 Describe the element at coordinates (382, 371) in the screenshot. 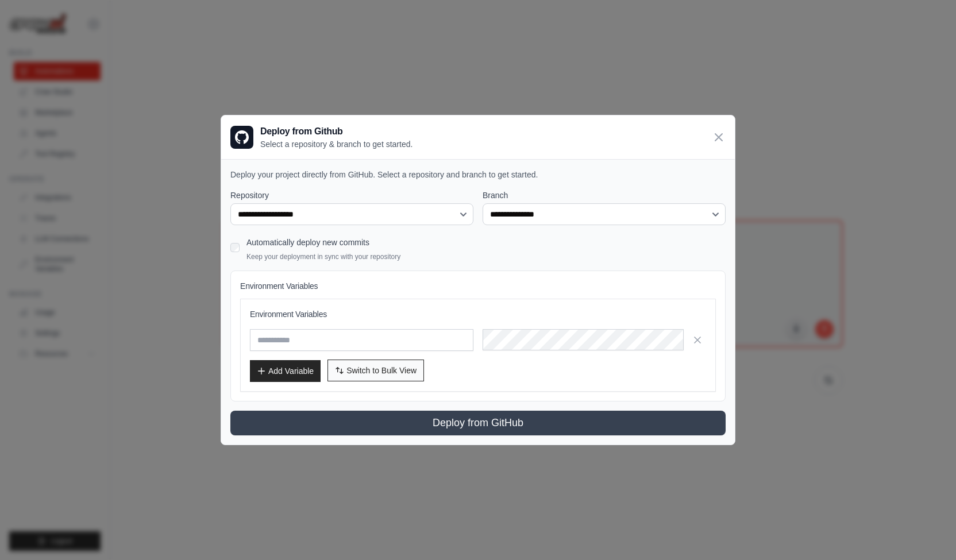

I see `span: Switch to Bulk View` at that location.